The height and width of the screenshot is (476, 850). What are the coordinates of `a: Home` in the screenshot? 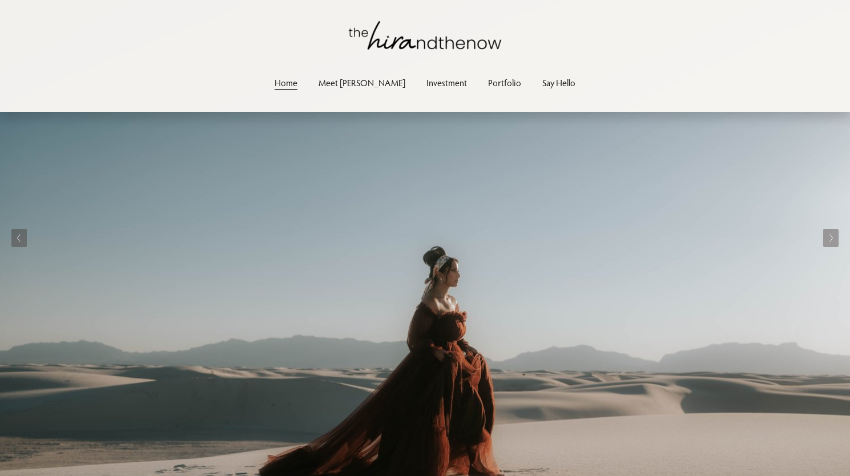 It's located at (286, 83).